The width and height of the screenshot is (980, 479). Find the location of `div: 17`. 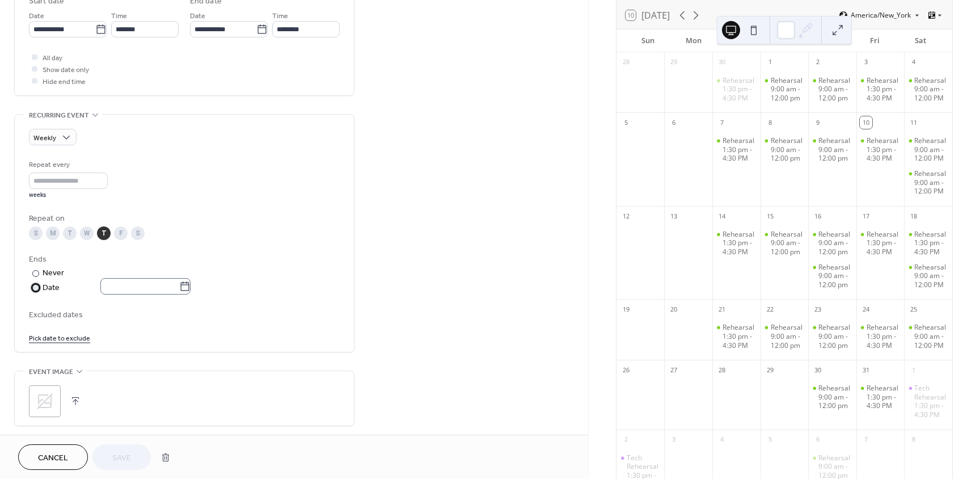

div: 17 is located at coordinates (866, 216).